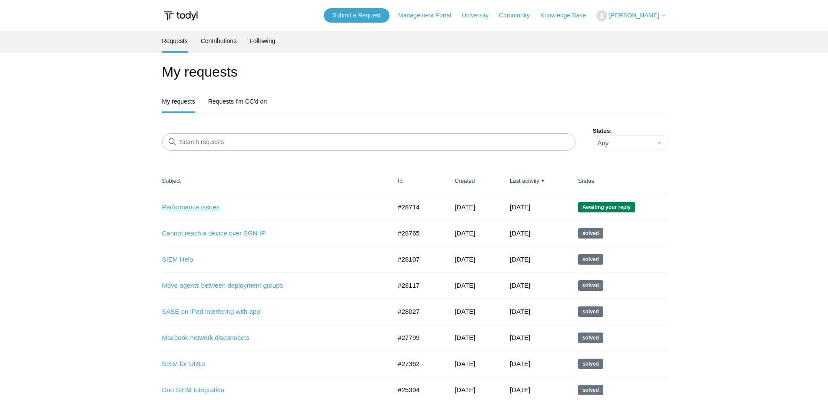 The image size is (828, 400). I want to click on time: 10/09/2025, 10:17, so click(520, 259).